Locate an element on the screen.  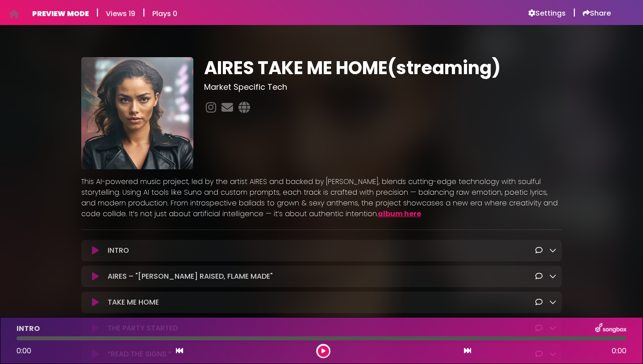
img: songbox-logo-white.png is located at coordinates (611, 328).